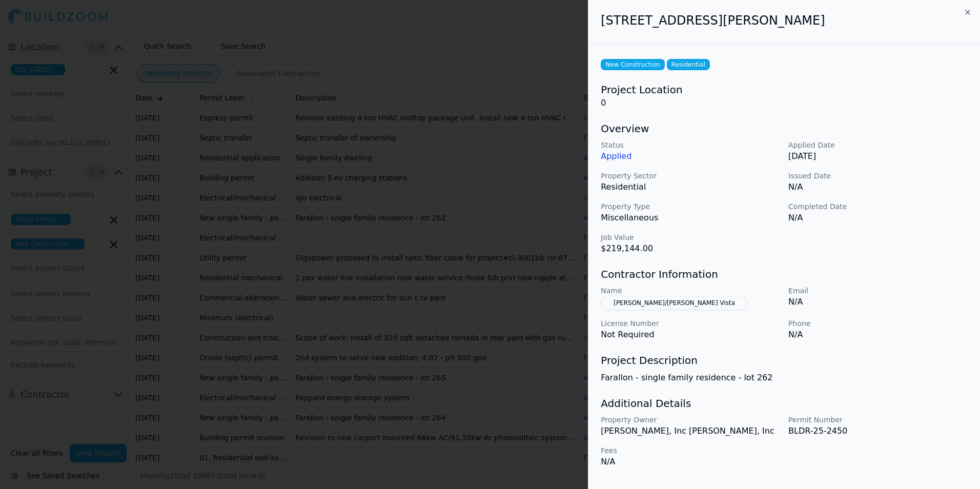  Describe the element at coordinates (878, 145) in the screenshot. I see `p: Applied Date` at that location.